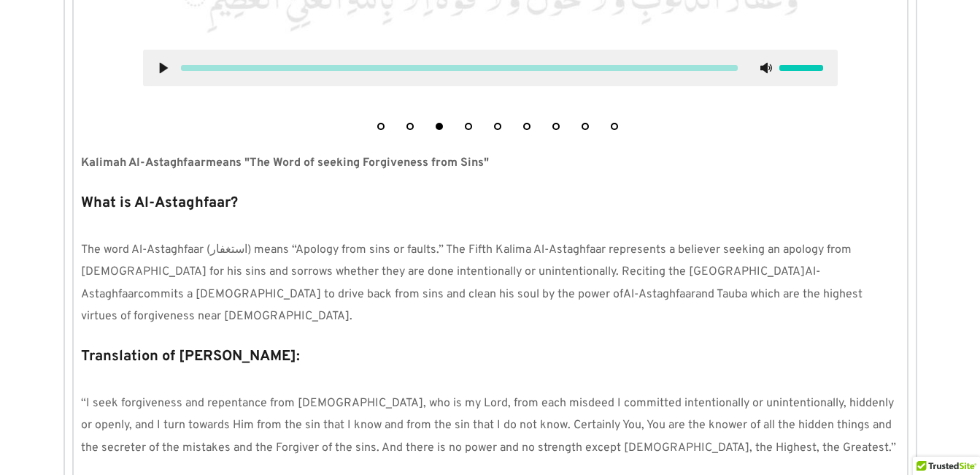  I want to click on button: 1 of 9, so click(381, 127).